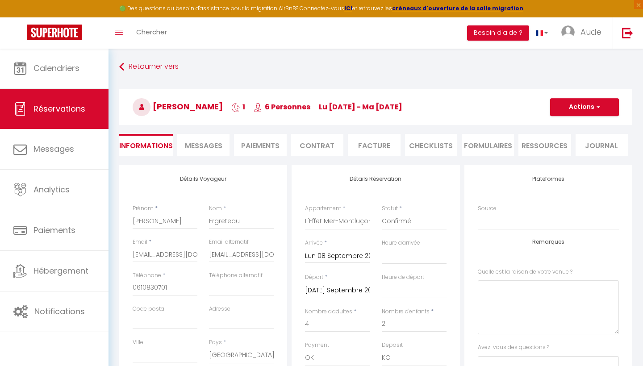 The image size is (643, 366). I want to click on label: Téléphone, so click(147, 275).